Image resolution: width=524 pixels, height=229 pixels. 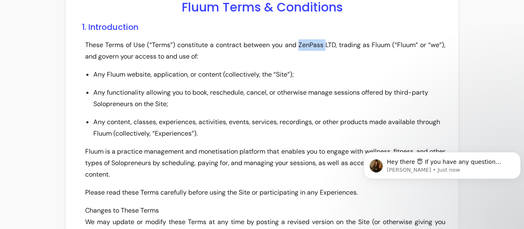 What do you see at coordinates (265, 51) in the screenshot?
I see `p: These Terms of Use (“Terms”) constitute a contract between you and ZenPass LTD, trading as Fluum ...` at bounding box center [265, 51].